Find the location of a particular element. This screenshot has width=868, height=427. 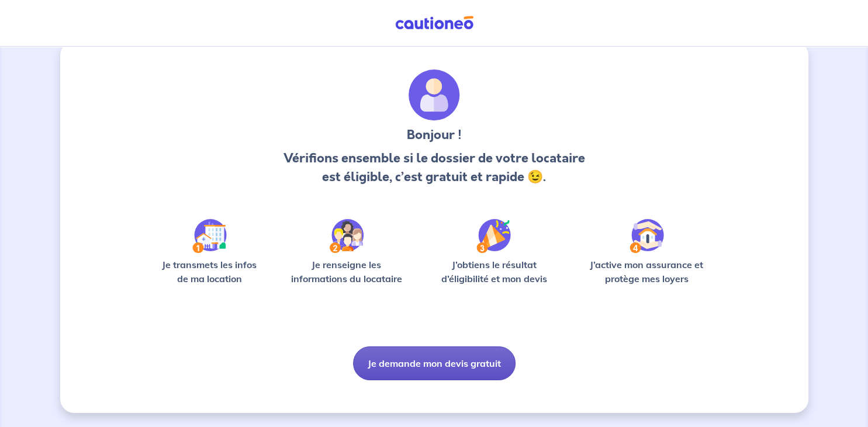

p: J’active mon assurance et protège mes loyers is located at coordinates (646, 272).